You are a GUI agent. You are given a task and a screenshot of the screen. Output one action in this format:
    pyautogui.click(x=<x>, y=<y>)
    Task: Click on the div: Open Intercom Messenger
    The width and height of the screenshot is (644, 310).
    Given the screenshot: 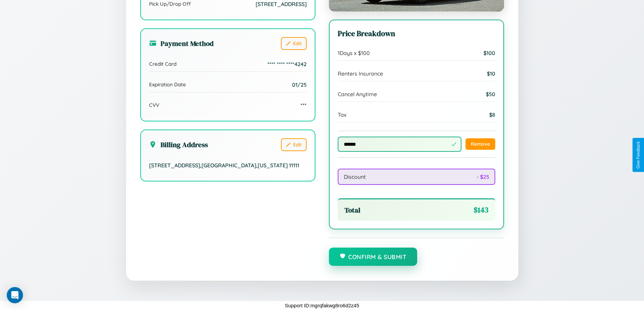 What is the action you would take?
    pyautogui.click(x=15, y=296)
    